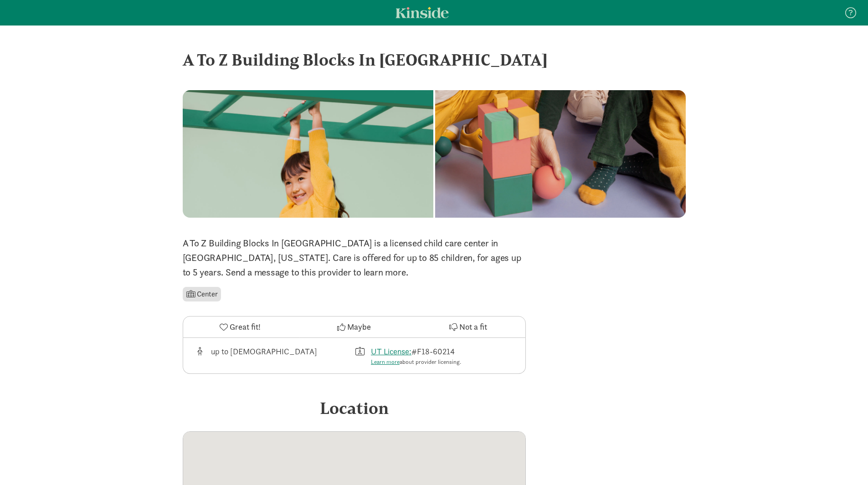 The width and height of the screenshot is (868, 485). Describe the element at coordinates (390, 351) in the screenshot. I see `a: UT License:` at that location.